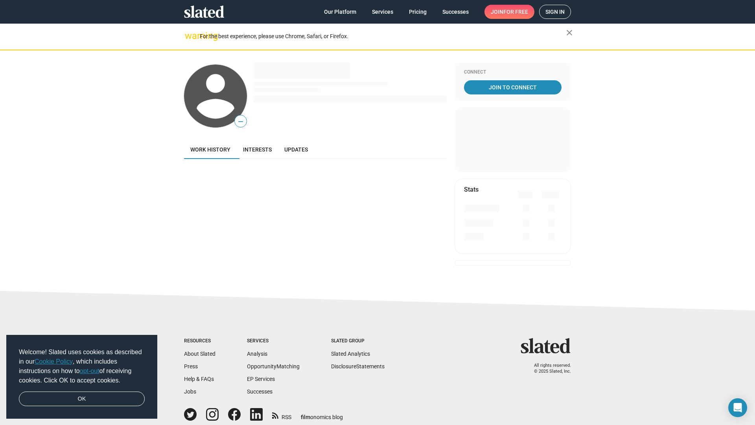 The height and width of the screenshot is (425, 755). Describe the element at coordinates (273, 366) in the screenshot. I see `a: OpportunityMatching` at that location.